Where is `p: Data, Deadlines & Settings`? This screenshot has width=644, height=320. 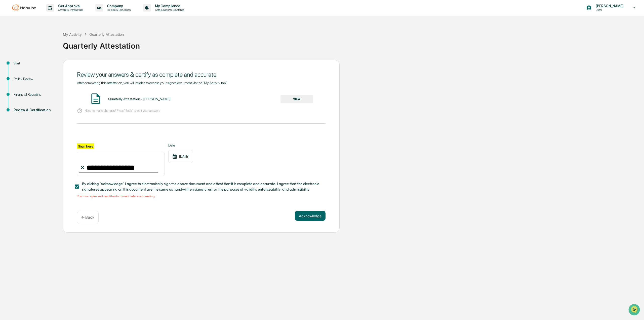
p: Data, Deadlines & Settings is located at coordinates (169, 10).